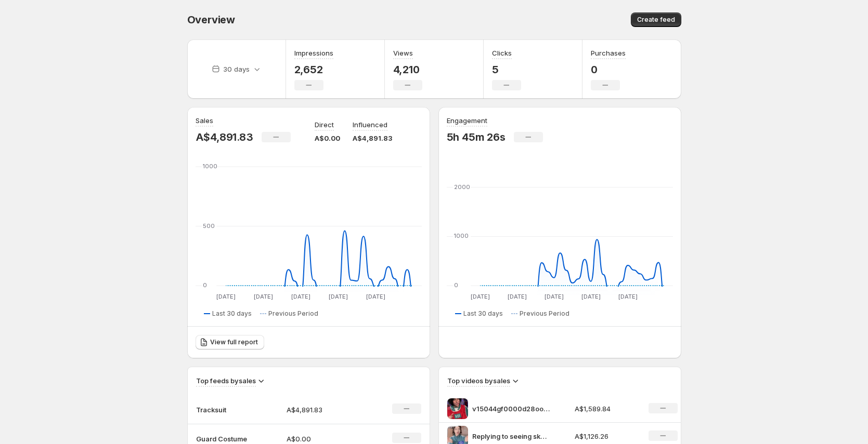 The width and height of the screenshot is (868, 444). I want to click on text: 500, so click(208, 226).